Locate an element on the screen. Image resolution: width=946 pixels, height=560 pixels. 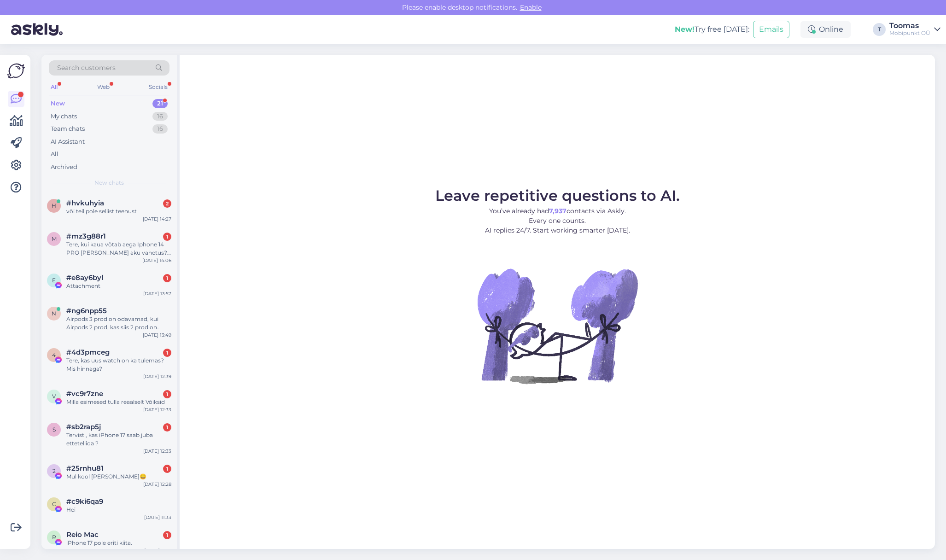
div: 21 is located at coordinates (160, 104).